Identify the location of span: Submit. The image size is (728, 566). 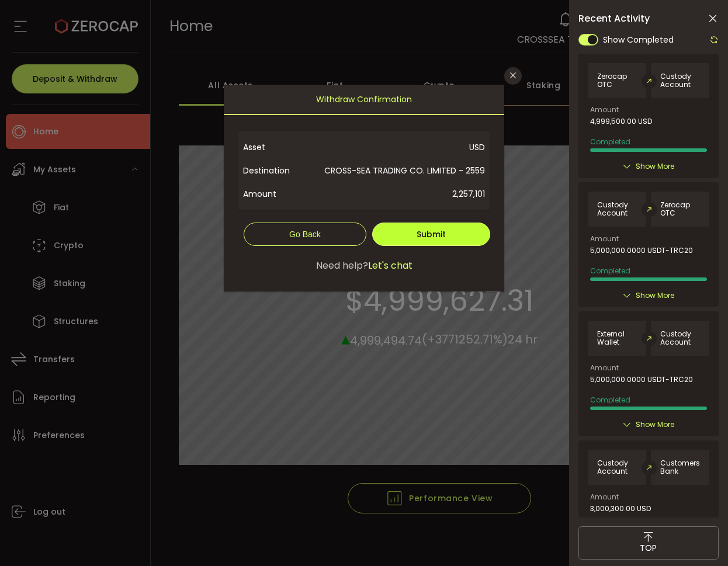
(431, 234).